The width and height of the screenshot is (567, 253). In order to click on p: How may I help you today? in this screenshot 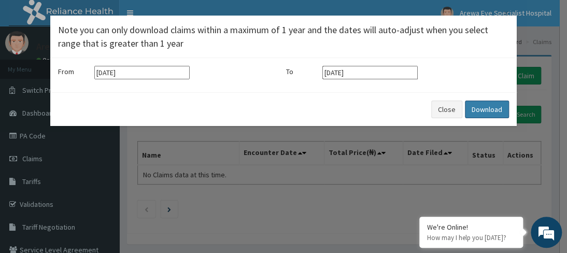, I will do `click(471, 237)`.